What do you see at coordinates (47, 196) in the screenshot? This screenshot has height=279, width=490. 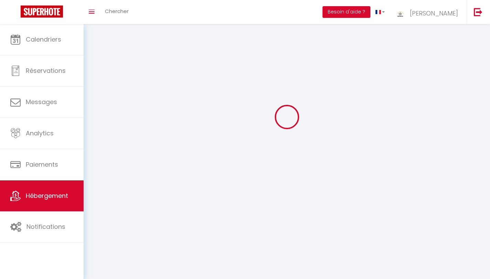 I see `span: Hébergement` at bounding box center [47, 196].